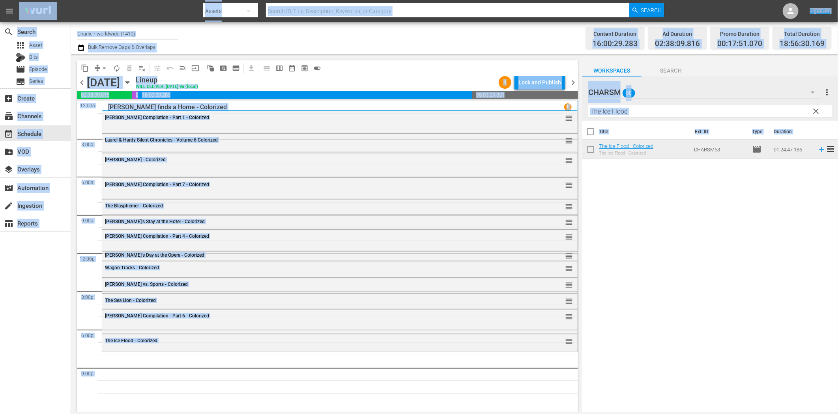 The height and width of the screenshot is (414, 838). What do you see at coordinates (9, 170) in the screenshot?
I see `span: Overlays` at bounding box center [9, 170].